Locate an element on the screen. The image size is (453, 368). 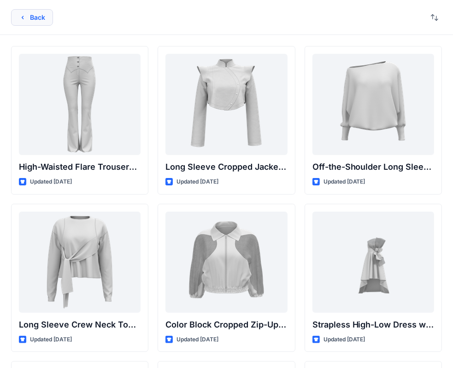
button: Back is located at coordinates (32, 17).